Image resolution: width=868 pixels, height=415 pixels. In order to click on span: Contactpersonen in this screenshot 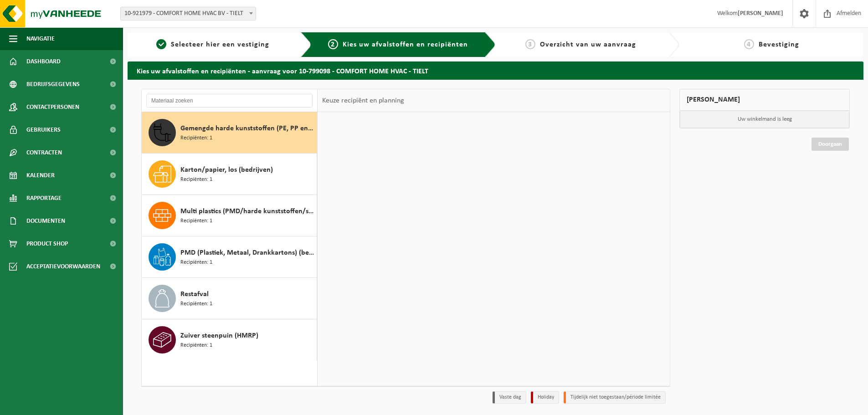, I will do `click(53, 107)`.